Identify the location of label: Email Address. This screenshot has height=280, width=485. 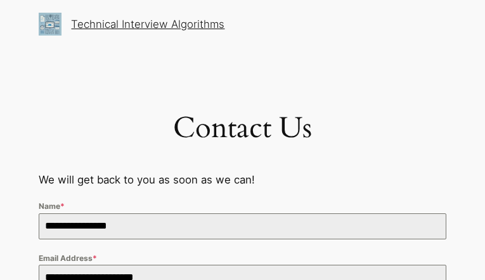
(242, 258).